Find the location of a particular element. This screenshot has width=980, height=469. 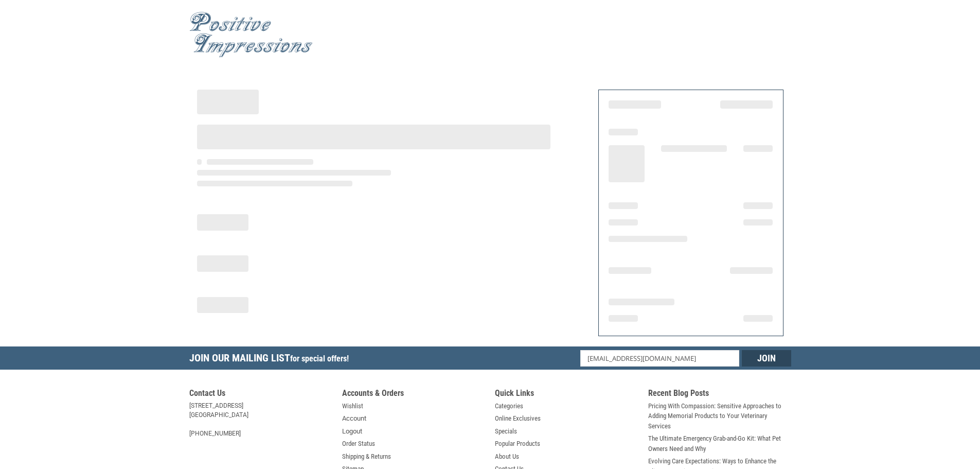

a: About Us is located at coordinates (507, 457).